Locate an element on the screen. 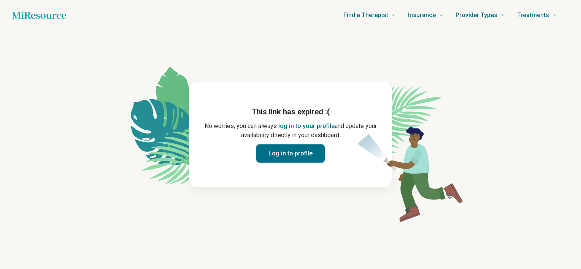  h1: This link has expired :( is located at coordinates (291, 112).